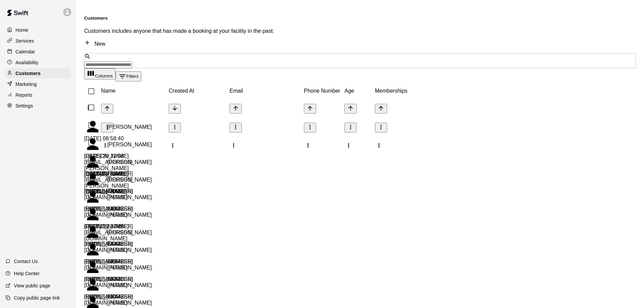 Image resolution: width=644 pixels, height=308 pixels. What do you see at coordinates (115, 297) in the screenshot?
I see `div: 2025-08-07 10:50:47` at bounding box center [115, 297].